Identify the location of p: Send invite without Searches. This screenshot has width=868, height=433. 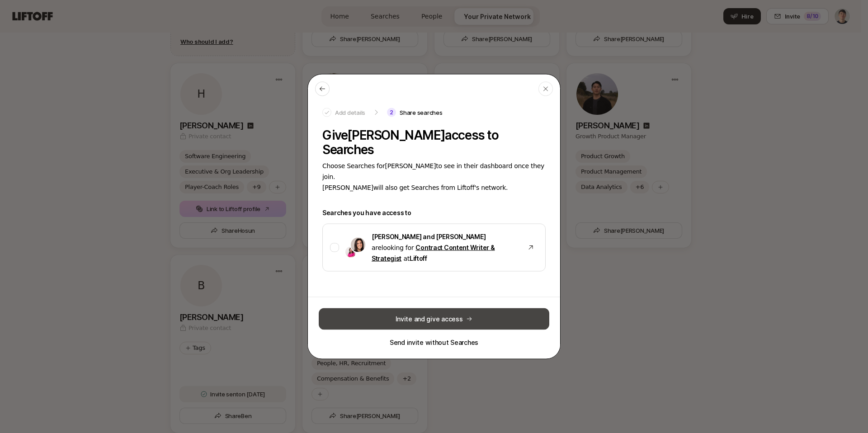
(434, 342).